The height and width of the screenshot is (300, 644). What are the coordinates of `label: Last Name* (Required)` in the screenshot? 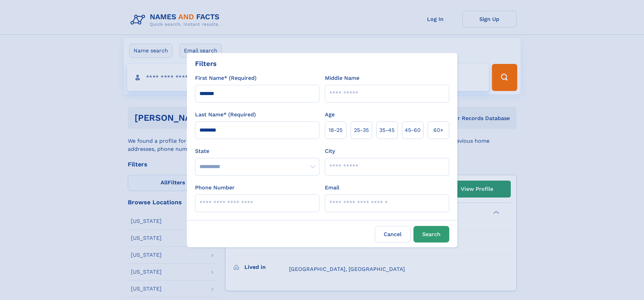 It's located at (225, 114).